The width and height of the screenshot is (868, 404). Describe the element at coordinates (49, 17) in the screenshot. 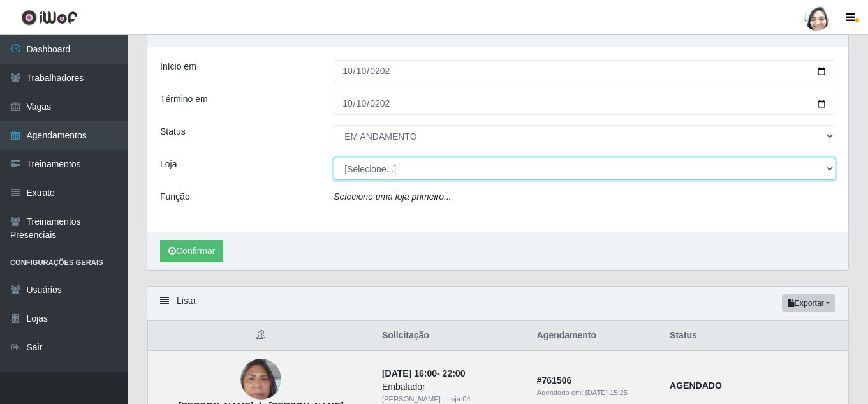

I see `img: CoreUI Logo` at that location.